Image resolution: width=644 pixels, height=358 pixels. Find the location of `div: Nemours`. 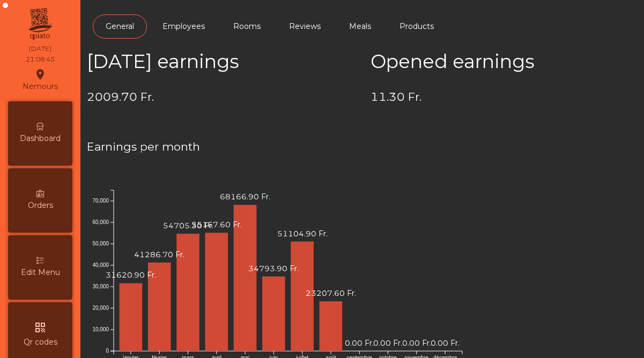

div: Nemours is located at coordinates (40, 80).